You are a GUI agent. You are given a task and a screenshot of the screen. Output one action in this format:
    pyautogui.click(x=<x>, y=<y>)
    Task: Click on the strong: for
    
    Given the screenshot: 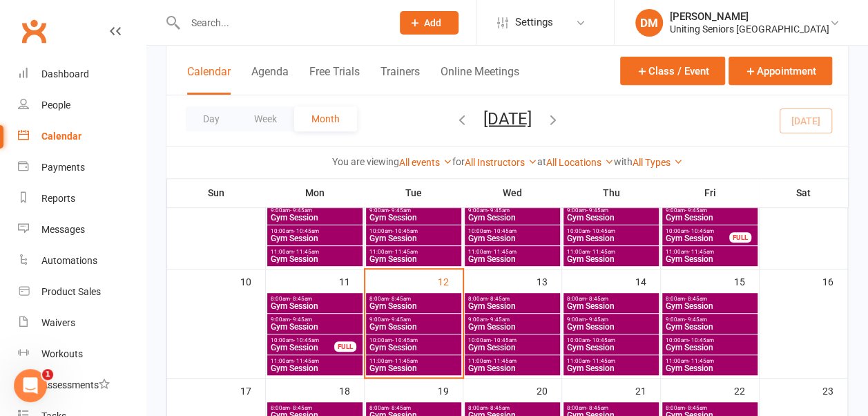 What is the action you would take?
    pyautogui.click(x=458, y=162)
    